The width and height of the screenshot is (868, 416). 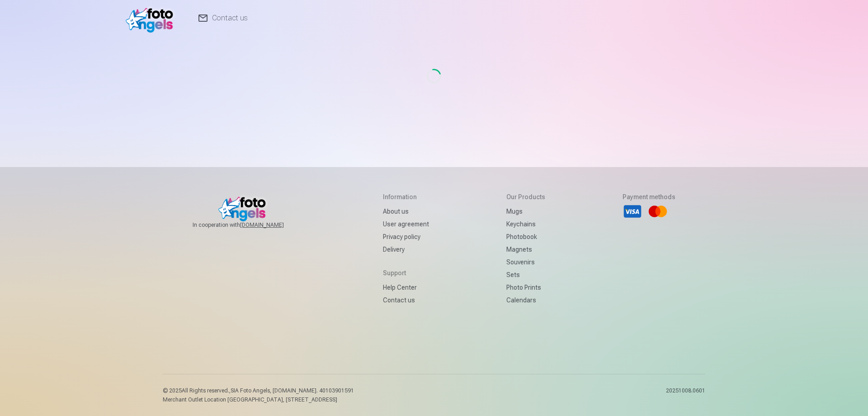 What do you see at coordinates (249, 225) in the screenshot?
I see `span: In cooperation with` at bounding box center [249, 225].